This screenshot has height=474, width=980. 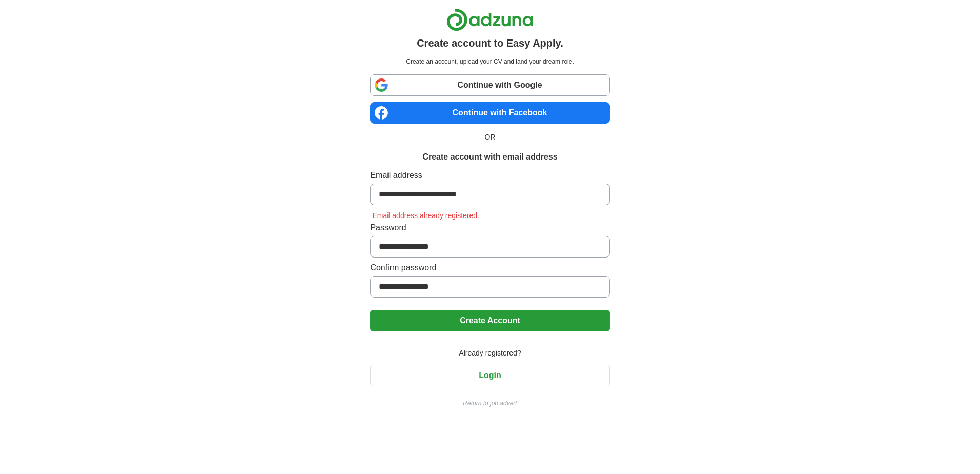 I want to click on h1: Create account to Easy Apply., so click(x=490, y=43).